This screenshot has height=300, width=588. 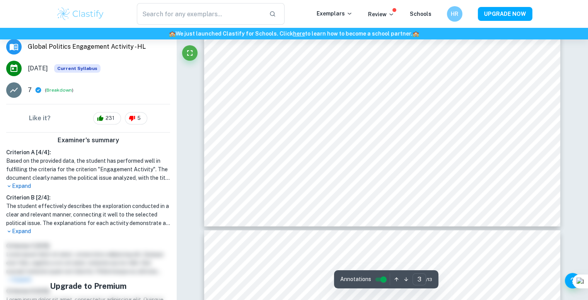 I want to click on h1: The student effectively describes the exploration conducted in a clear and relevant manner, conne..., so click(x=88, y=215).